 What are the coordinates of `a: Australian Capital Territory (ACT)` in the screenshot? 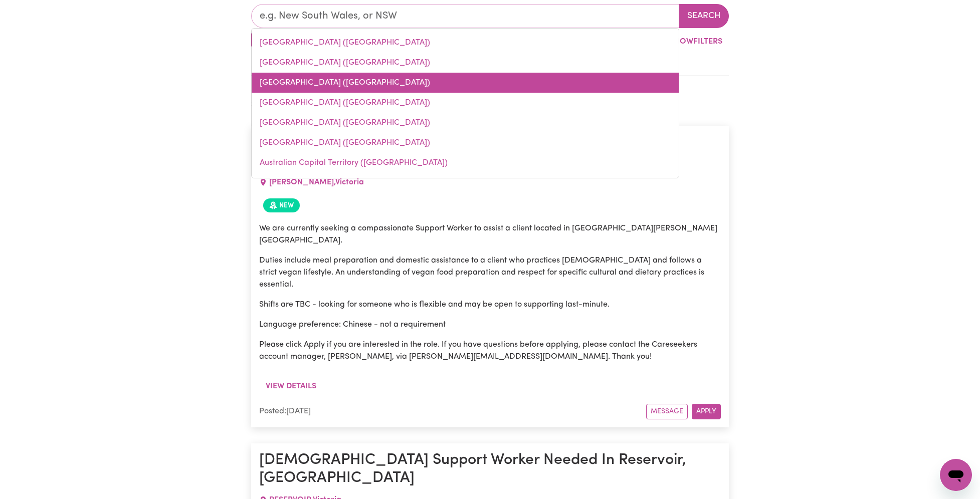 It's located at (465, 163).